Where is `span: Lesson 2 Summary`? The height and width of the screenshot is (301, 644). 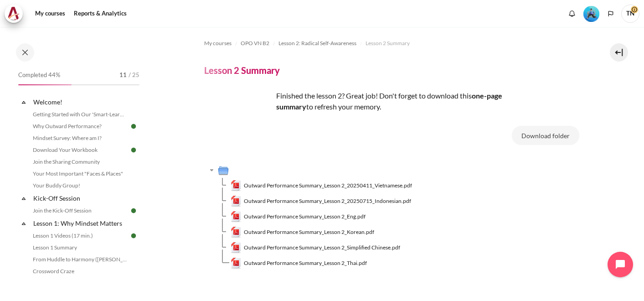
span: Lesson 2 Summary is located at coordinates (387, 43).